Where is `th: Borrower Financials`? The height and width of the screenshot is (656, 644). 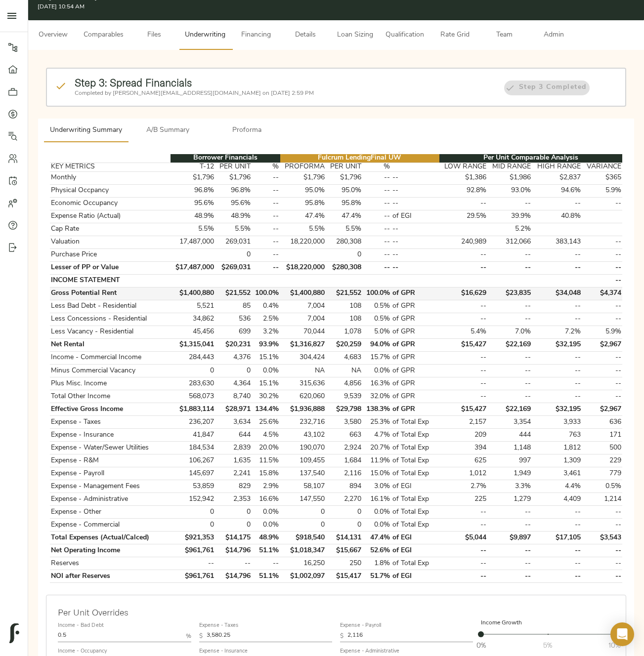
th: Borrower Financials is located at coordinates (225, 159).